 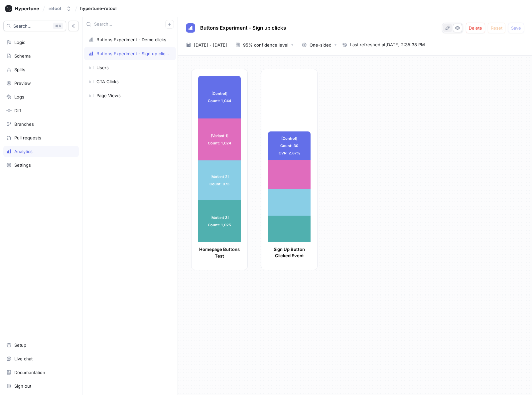 What do you see at coordinates (23, 359) in the screenshot?
I see `div: Live chat` at bounding box center [23, 359].